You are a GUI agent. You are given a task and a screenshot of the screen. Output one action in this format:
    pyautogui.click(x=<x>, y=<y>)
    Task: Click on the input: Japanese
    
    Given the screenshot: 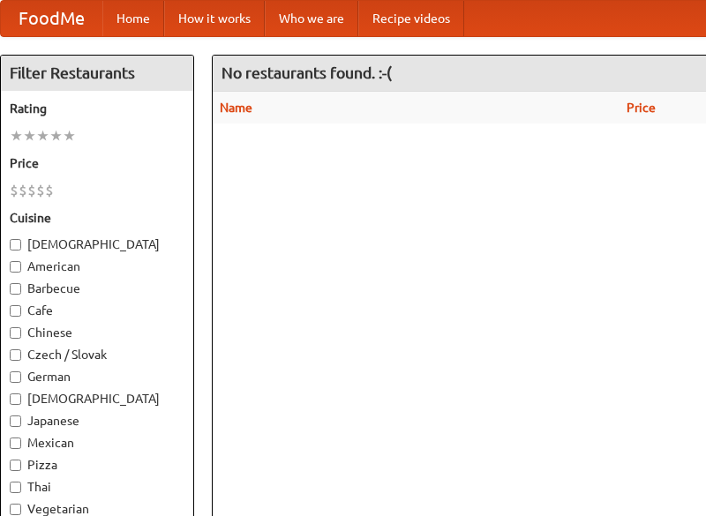 What is the action you would take?
    pyautogui.click(x=15, y=421)
    